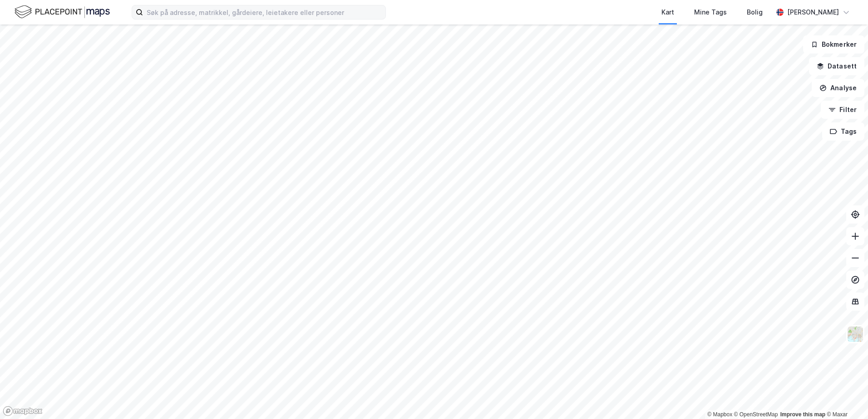  What do you see at coordinates (845, 397) in the screenshot?
I see `div: Chat Widget` at bounding box center [845, 397].